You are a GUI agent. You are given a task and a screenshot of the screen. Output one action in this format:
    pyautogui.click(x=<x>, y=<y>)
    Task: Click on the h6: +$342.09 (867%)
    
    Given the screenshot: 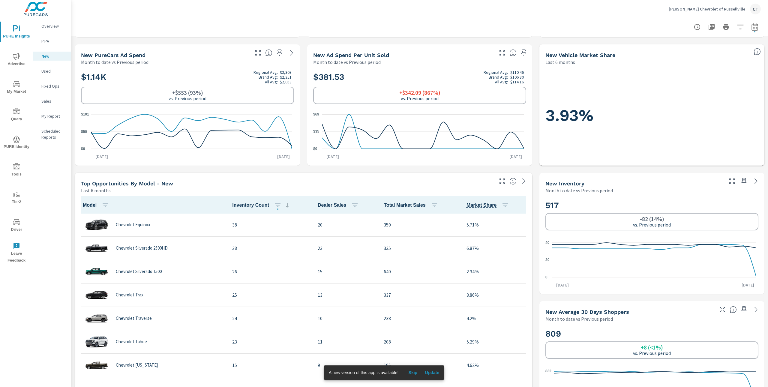 What is the action you would take?
    pyautogui.click(x=420, y=93)
    